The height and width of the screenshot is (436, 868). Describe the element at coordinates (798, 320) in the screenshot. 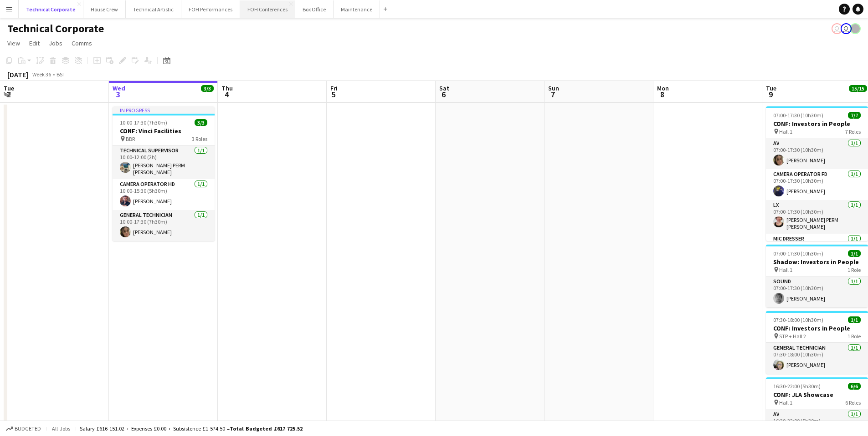

I see `span: 07:30-18:00 (10h30m)` at that location.